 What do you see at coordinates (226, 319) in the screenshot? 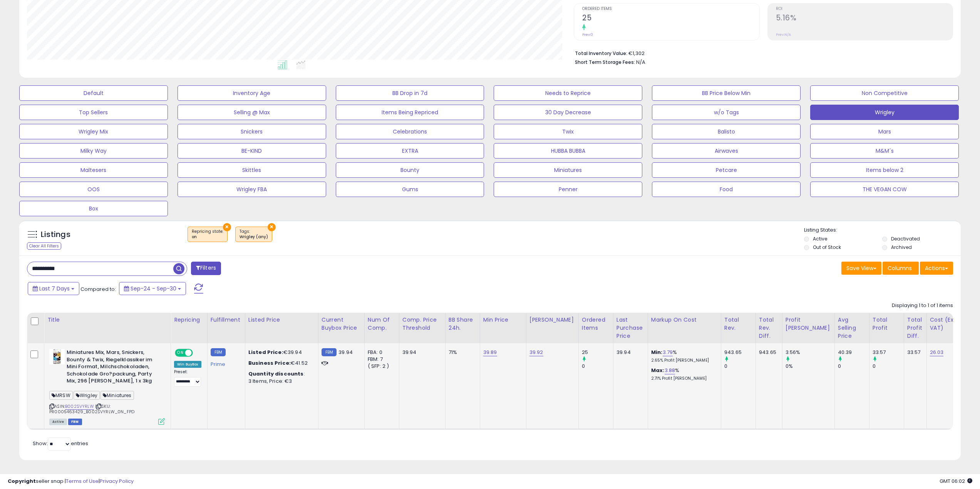
I see `div: Fulfillment` at bounding box center [226, 319].